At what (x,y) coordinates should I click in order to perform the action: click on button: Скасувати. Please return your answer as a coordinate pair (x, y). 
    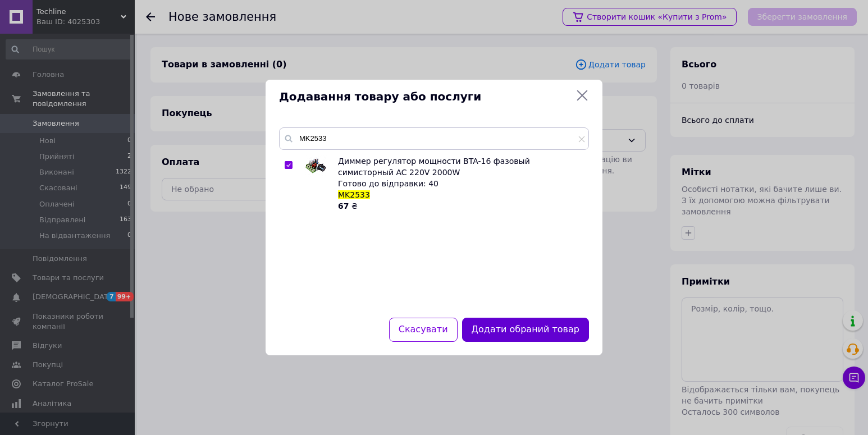
    Looking at the image, I should click on (423, 329).